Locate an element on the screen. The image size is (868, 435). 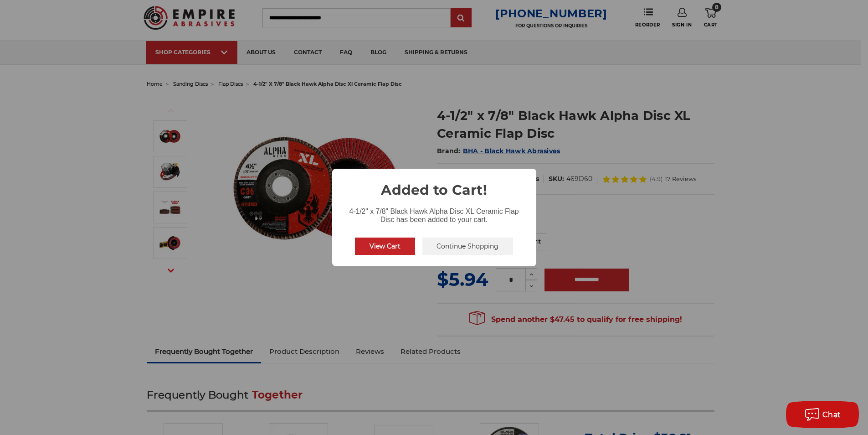
button: Continue Shopping is located at coordinates (468, 246).